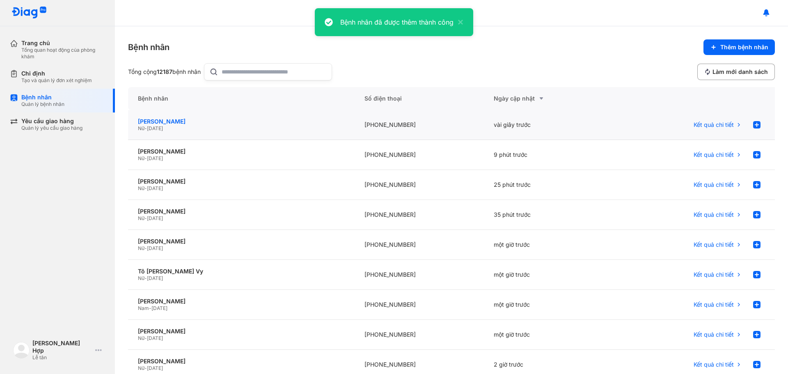  Describe the element at coordinates (459, 22) in the screenshot. I see `button: close` at that location.